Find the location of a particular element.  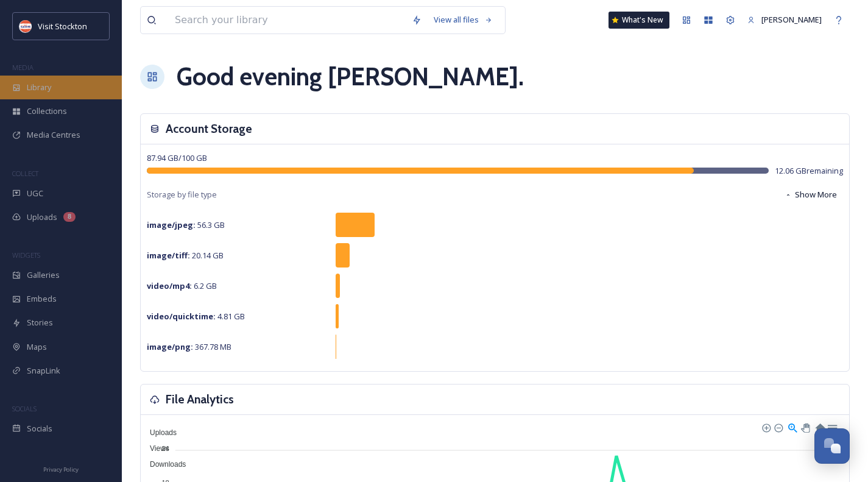

span: UGC is located at coordinates (35, 193).